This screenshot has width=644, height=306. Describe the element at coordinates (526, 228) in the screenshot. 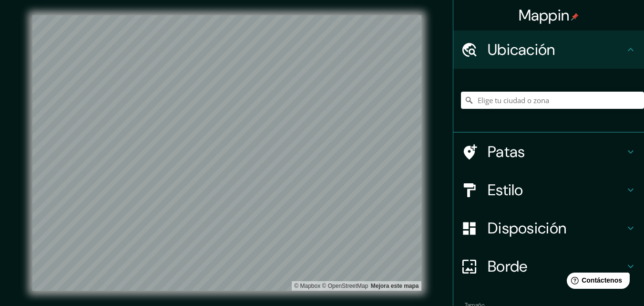

I see `font: Disposición` at that location.